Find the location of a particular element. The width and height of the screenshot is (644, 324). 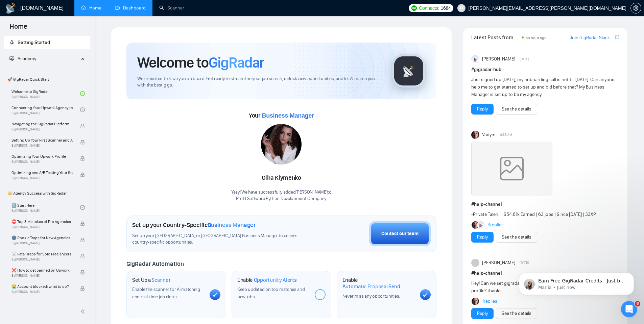

span: 🌚 Rookie Traps for New Agencies is located at coordinates (42, 237).